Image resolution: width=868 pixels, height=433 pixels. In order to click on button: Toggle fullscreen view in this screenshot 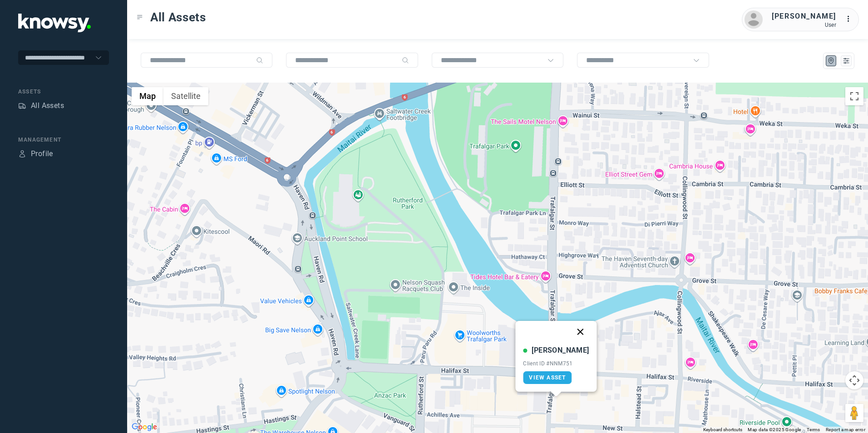, I will do `click(855, 96)`.